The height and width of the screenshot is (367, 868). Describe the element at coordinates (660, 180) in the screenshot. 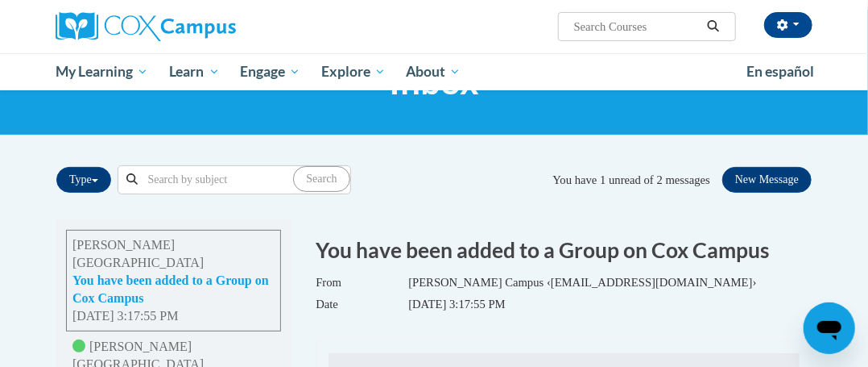

I see `span: 2` at that location.